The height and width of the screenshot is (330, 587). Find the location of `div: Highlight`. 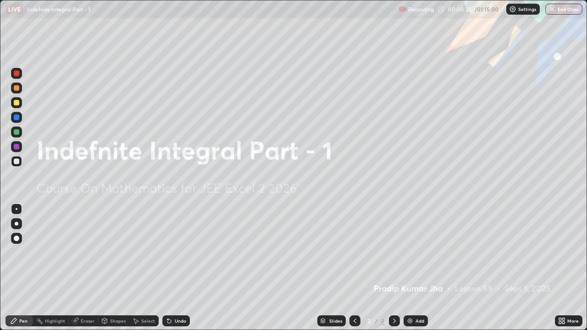

div: Highlight is located at coordinates (55, 321).